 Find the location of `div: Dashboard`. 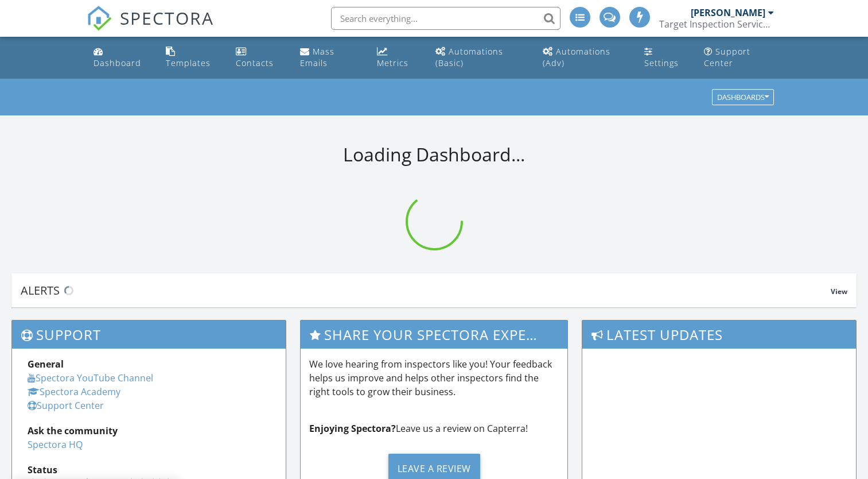

div: Dashboard is located at coordinates (117, 62).